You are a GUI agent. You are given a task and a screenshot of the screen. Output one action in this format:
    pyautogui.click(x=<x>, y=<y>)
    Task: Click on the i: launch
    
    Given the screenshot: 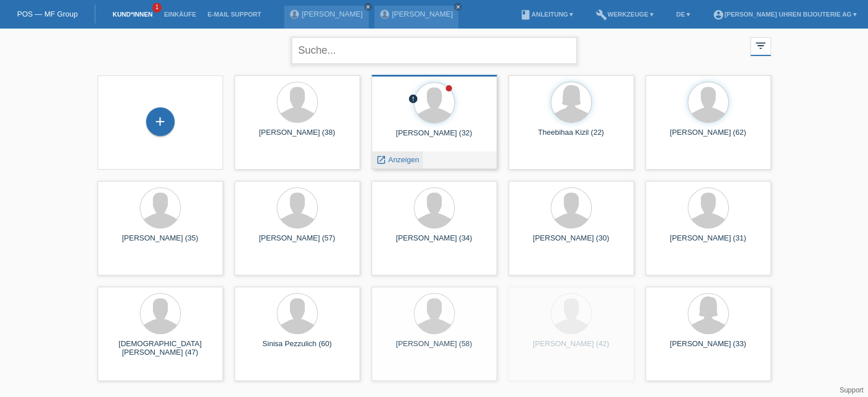 What is the action you would take?
    pyautogui.click(x=381, y=160)
    